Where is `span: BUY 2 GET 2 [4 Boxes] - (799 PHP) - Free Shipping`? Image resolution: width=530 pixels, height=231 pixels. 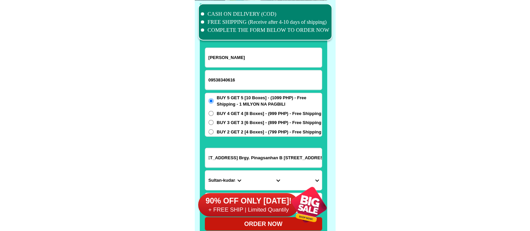 span: BUY 2 GET 2 [4 Boxes] - (799 PHP) - Free Shipping is located at coordinates (269, 132).